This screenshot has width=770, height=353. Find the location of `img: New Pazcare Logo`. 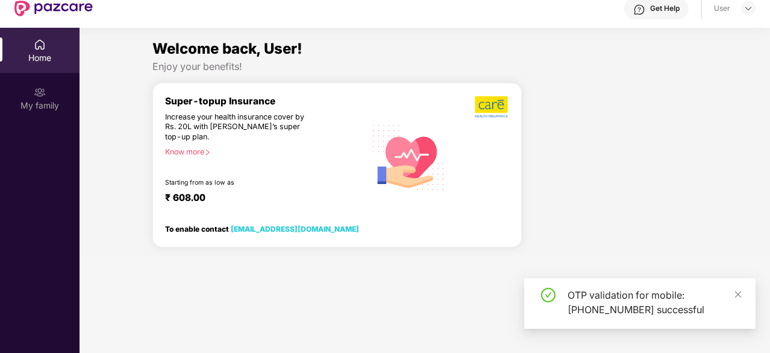

img: New Pazcare Logo is located at coordinates (54, 8).